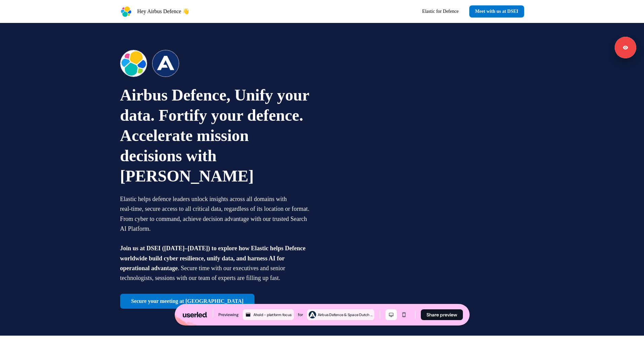 Image resolution: width=644 pixels, height=339 pixels. Describe the element at coordinates (204, 199) in the screenshot. I see `span: Elastic helps defence leaders unlock insights across all domains with` at that location.